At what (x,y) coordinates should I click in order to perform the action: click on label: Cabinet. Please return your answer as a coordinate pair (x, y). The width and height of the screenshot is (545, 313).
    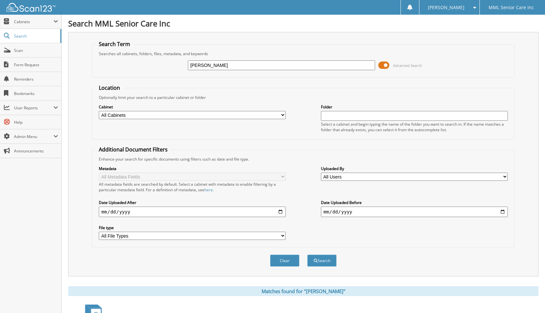
    Looking at the image, I should click on (192, 107).